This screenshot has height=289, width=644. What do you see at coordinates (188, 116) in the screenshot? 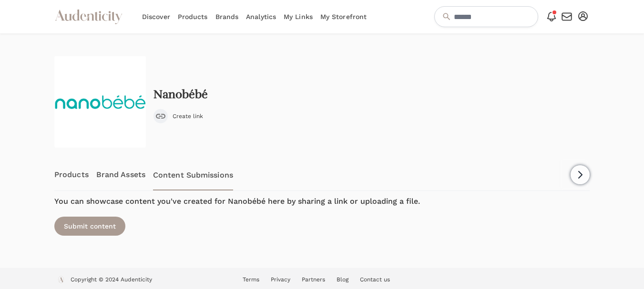
I see `span: Create link` at bounding box center [188, 116].